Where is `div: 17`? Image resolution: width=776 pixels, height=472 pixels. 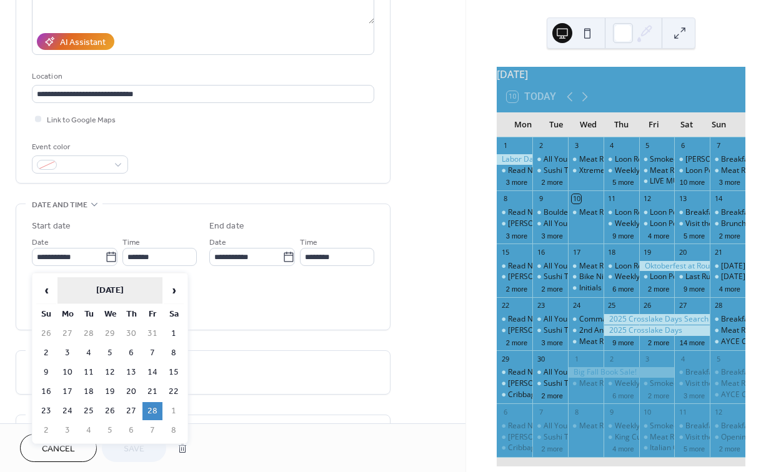
div: 17 is located at coordinates (576, 252).